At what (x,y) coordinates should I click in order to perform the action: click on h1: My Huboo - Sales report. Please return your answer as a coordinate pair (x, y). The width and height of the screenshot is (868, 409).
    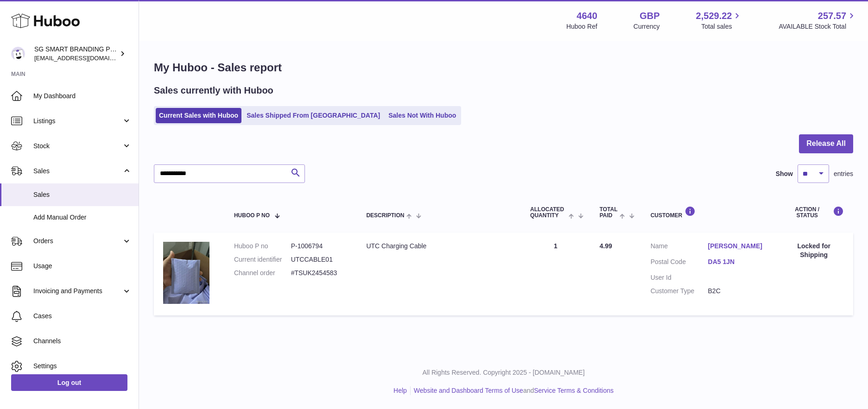
    Looking at the image, I should click on (503, 68).